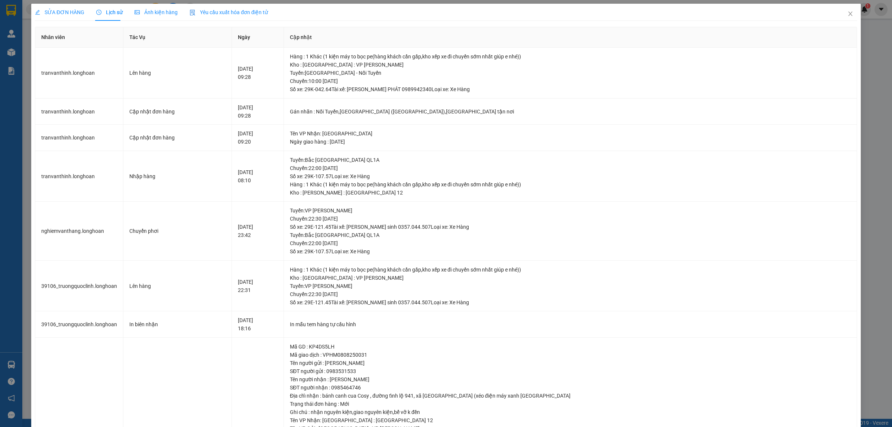 Image resolution: width=892 pixels, height=427 pixels. I want to click on div: In biên nhận, so click(177, 324).